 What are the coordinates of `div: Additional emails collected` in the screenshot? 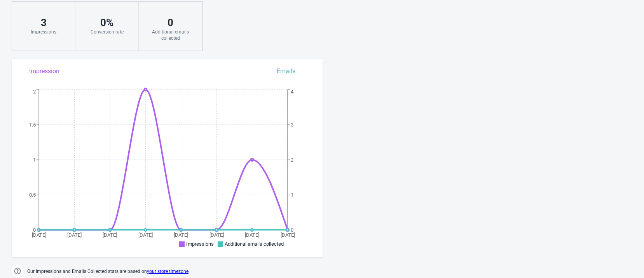 It's located at (170, 35).